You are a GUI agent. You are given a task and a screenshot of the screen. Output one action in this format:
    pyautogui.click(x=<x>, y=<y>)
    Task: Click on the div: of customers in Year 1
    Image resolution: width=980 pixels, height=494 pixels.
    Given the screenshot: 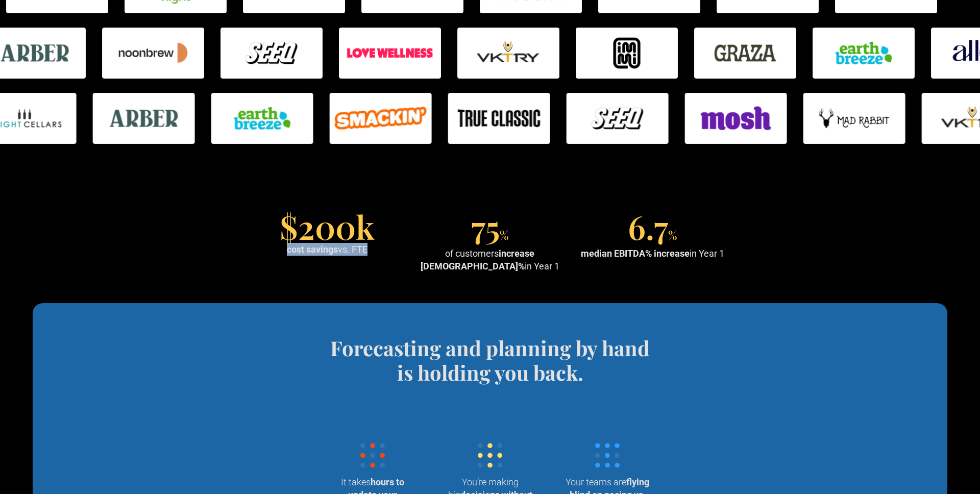 What is the action you would take?
    pyautogui.click(x=490, y=260)
    